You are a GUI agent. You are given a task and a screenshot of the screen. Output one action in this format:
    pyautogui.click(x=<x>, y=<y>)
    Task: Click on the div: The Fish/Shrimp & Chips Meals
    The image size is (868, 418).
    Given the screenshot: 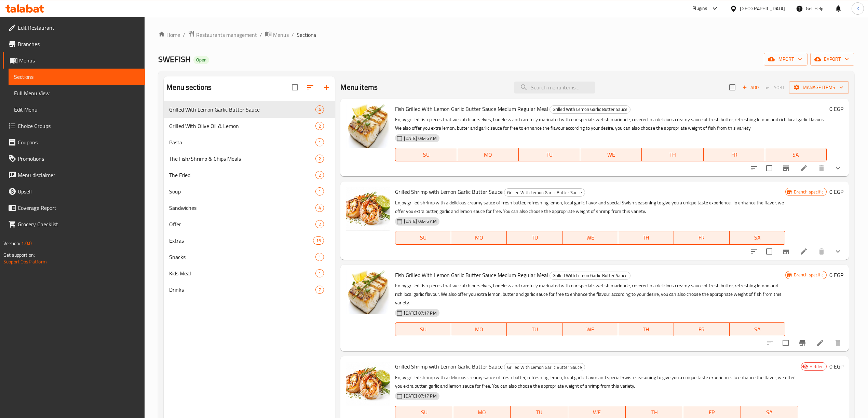 What is the action you would take?
    pyautogui.click(x=242, y=159)
    